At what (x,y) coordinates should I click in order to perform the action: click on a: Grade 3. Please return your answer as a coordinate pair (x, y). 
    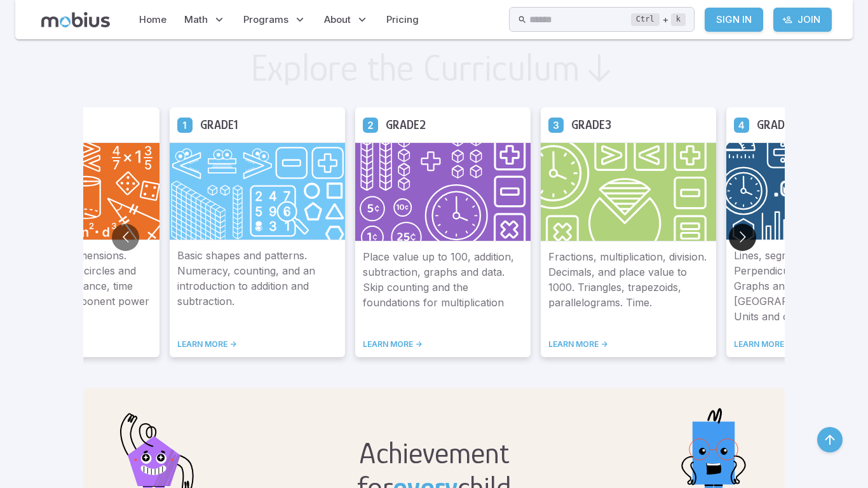
    Looking at the image, I should click on (556, 124).